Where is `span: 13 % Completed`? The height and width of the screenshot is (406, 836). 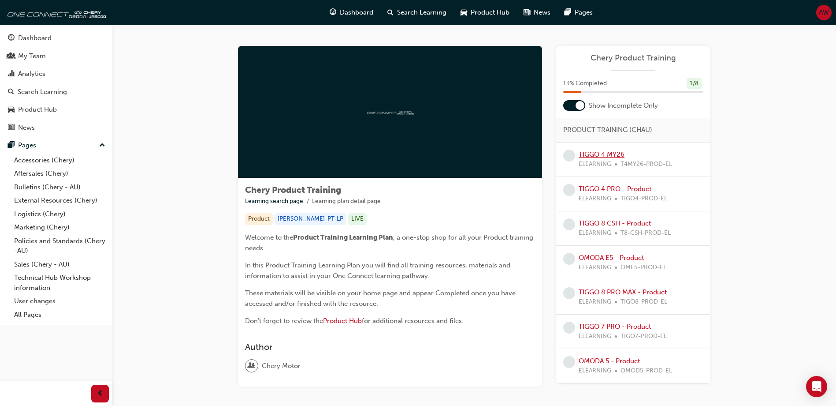 span: 13 % Completed is located at coordinates (585, 83).